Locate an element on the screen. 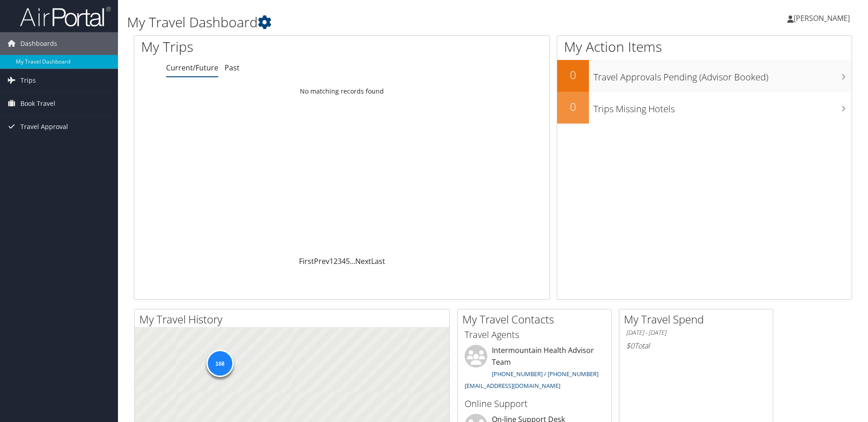  h1: My Action Items is located at coordinates (704, 47).